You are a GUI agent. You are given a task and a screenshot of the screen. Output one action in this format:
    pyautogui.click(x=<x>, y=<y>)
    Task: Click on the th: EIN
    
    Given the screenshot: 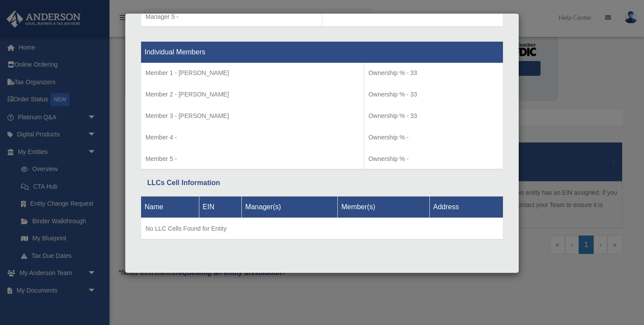 What is the action you would take?
    pyautogui.click(x=220, y=206)
    